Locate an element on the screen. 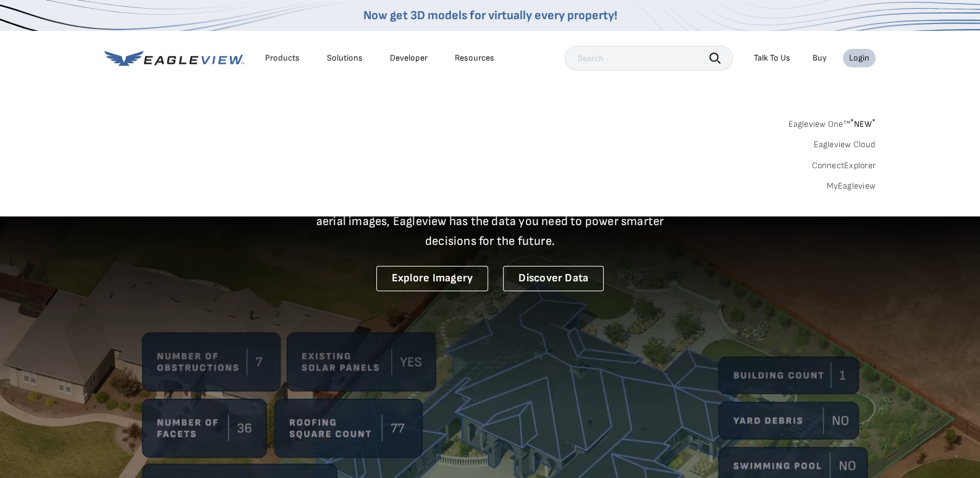 The height and width of the screenshot is (478, 980). a: MyEagleview is located at coordinates (852, 186).